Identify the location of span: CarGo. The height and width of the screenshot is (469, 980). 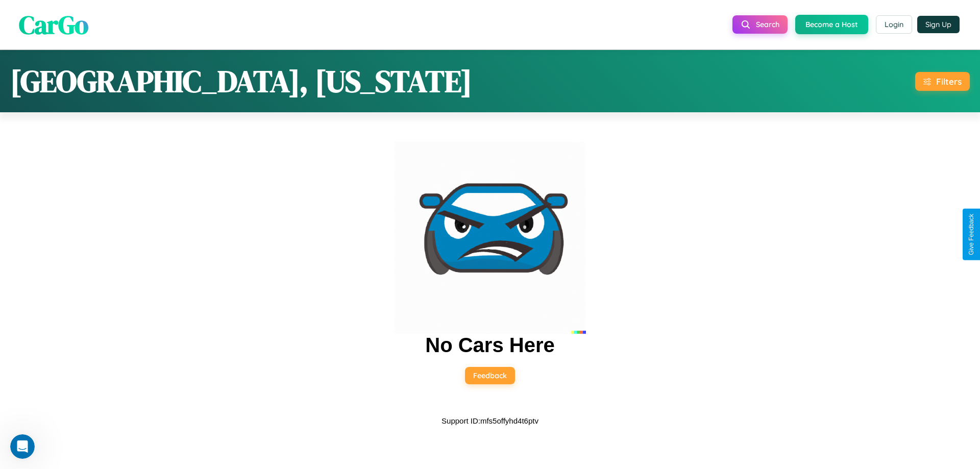
(53, 24).